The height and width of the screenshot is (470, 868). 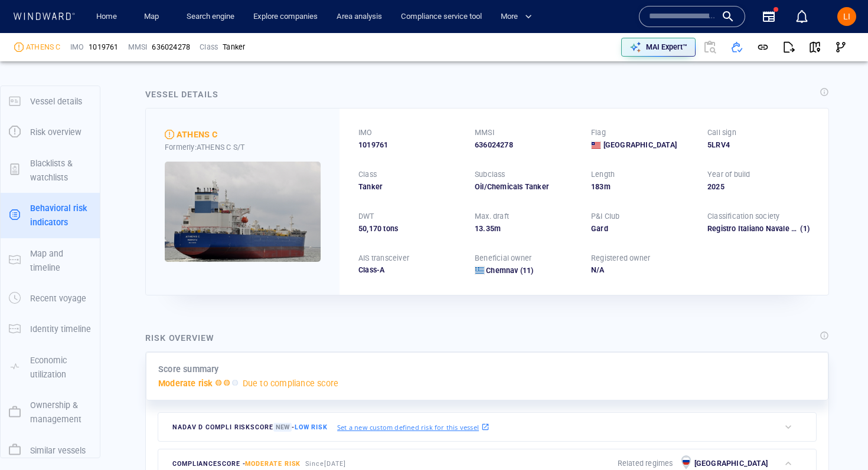 I want to click on p: Score summary, so click(x=189, y=369).